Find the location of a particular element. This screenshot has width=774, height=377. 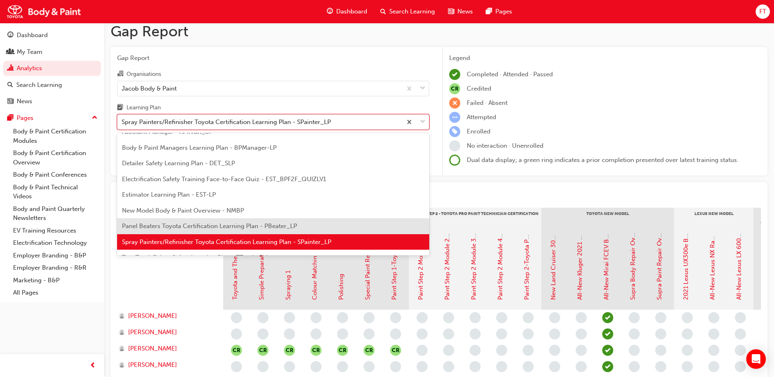

a: Paint Step 2-Toyota Pro Paint Technician Exam is located at coordinates (527, 234).